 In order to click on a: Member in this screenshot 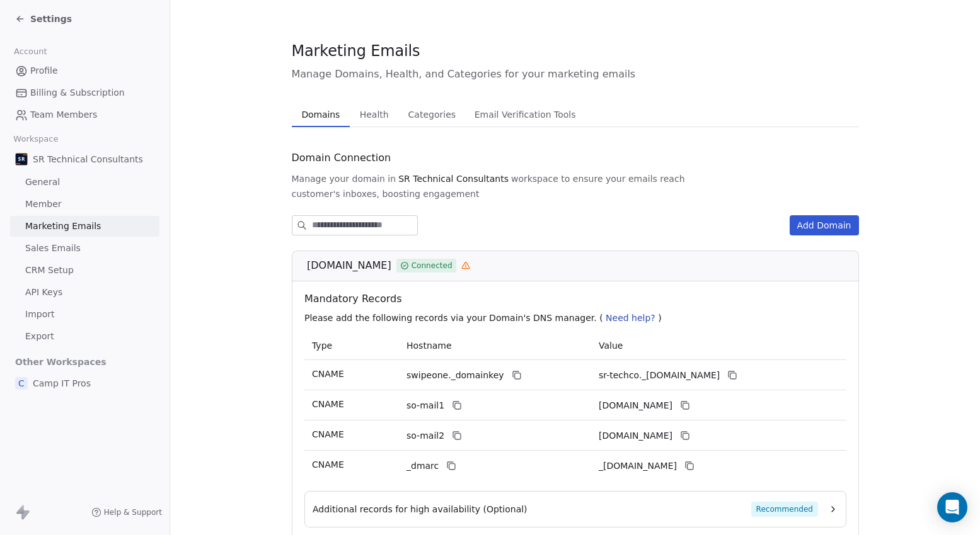, I will do `click(84, 204)`.